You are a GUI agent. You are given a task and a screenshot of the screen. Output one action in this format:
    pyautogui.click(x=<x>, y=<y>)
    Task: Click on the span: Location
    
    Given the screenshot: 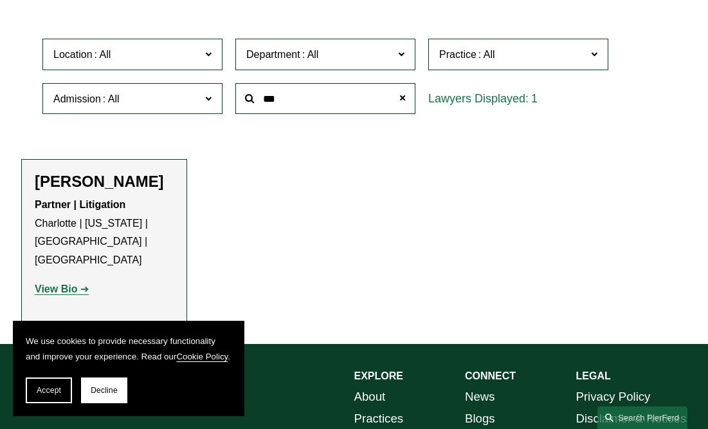 What is the action you would take?
    pyautogui.click(x=73, y=54)
    